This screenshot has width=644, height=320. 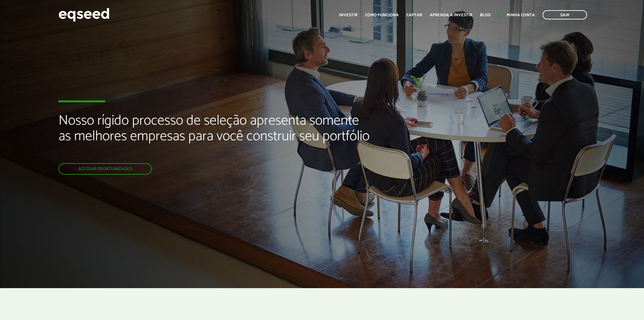 I want to click on h2: Nosso rígido processo de seleção apresenta somente as melhores empresas para você construir seu p..., so click(x=214, y=138).